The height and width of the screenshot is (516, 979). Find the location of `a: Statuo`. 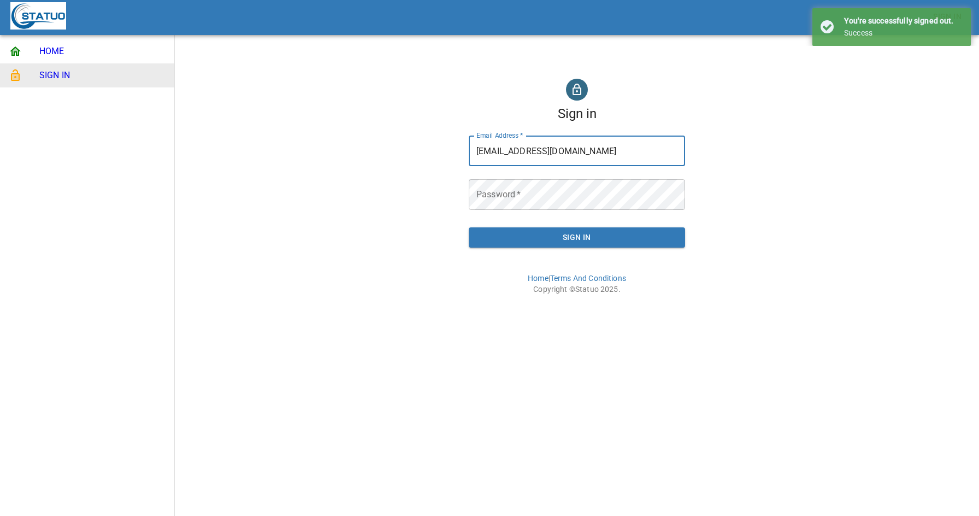

a: Statuo is located at coordinates (587, 289).